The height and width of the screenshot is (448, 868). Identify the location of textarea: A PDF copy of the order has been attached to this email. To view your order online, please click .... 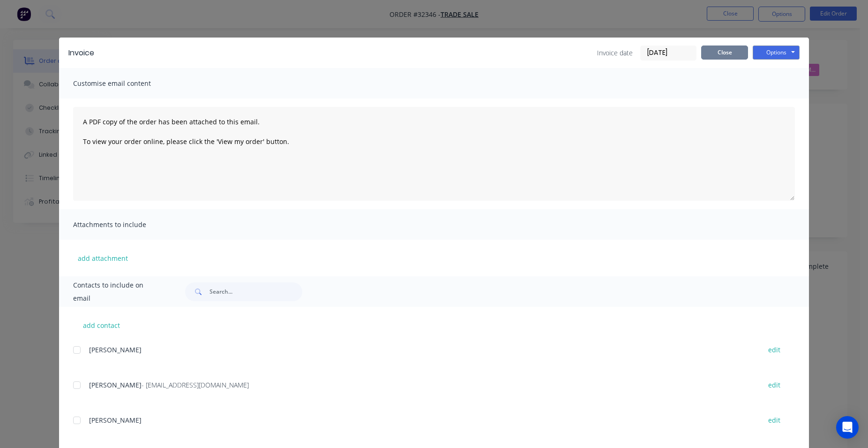
(434, 153).